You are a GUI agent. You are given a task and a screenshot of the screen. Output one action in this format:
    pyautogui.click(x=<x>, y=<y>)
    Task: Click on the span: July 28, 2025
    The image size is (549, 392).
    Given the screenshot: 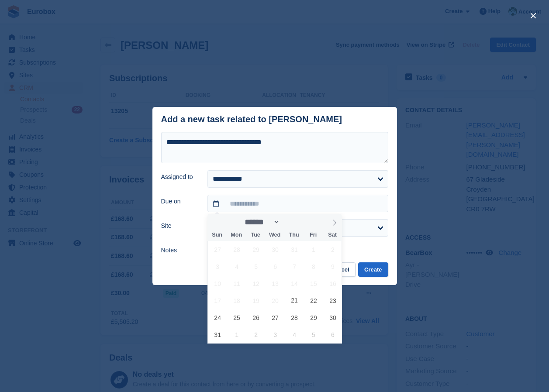 What is the action you would take?
    pyautogui.click(x=237, y=249)
    